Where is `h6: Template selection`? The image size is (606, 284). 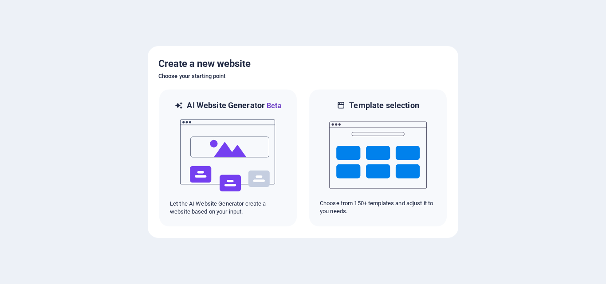 h6: Template selection is located at coordinates (384, 106).